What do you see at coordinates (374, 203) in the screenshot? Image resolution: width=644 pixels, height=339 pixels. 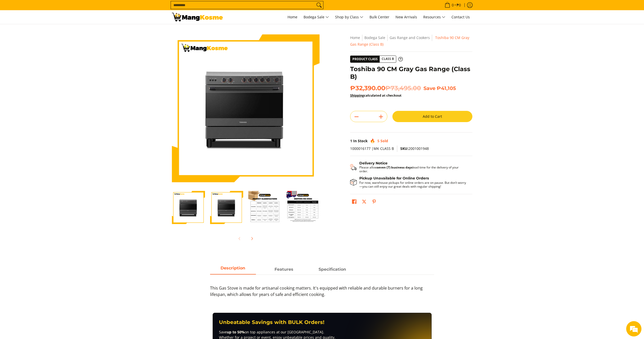 I see `a: Pin on Pinterest` at bounding box center [374, 203].